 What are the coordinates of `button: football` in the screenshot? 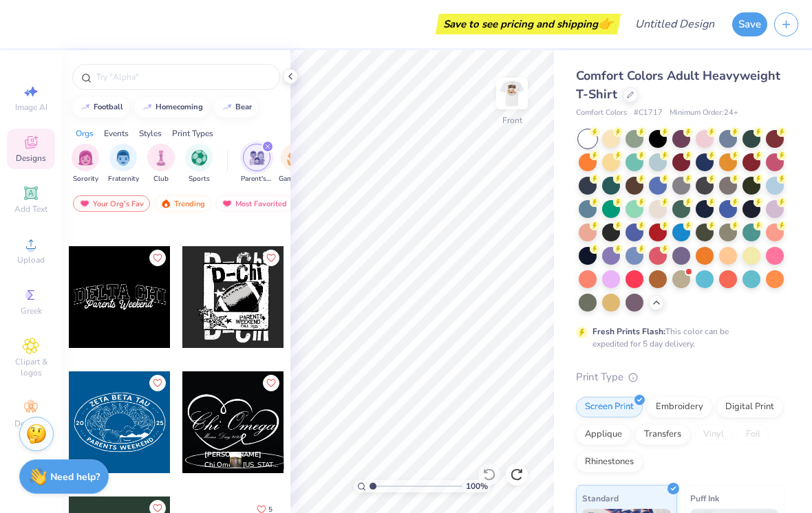 It's located at (101, 108).